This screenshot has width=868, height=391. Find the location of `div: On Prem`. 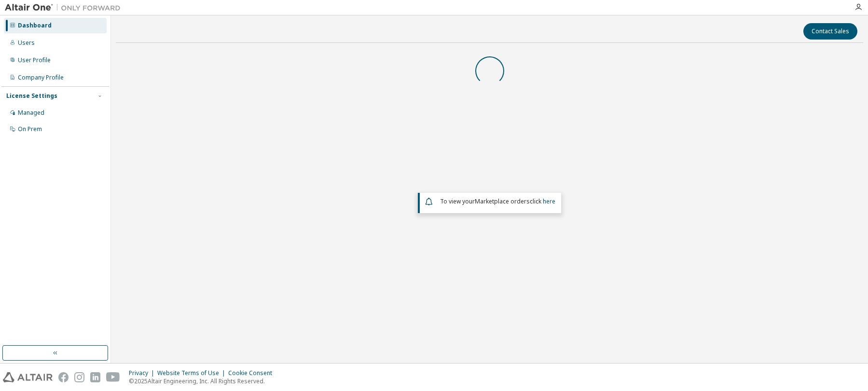

div: On Prem is located at coordinates (30, 129).